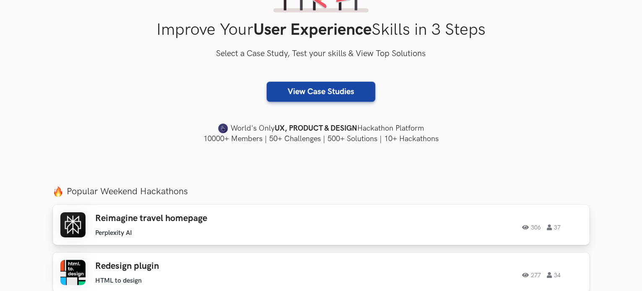 This screenshot has height=291, width=642. What do you see at coordinates (554, 275) in the screenshot?
I see `span: 34` at bounding box center [554, 275].